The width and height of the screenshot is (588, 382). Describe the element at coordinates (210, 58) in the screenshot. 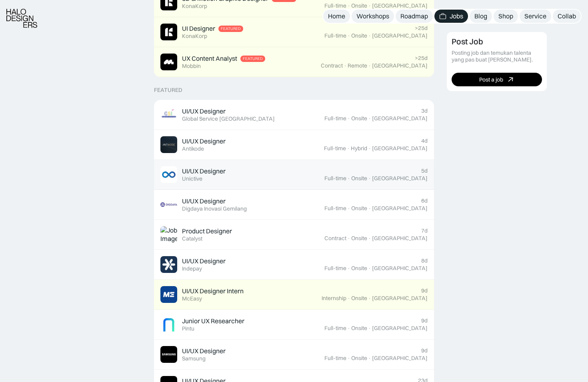

I see `div: UX Content Analyst` at that location.